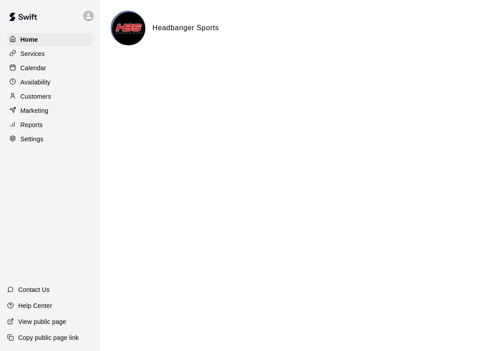 The image size is (480, 351). Describe the element at coordinates (50, 82) in the screenshot. I see `div: Availability` at that location.